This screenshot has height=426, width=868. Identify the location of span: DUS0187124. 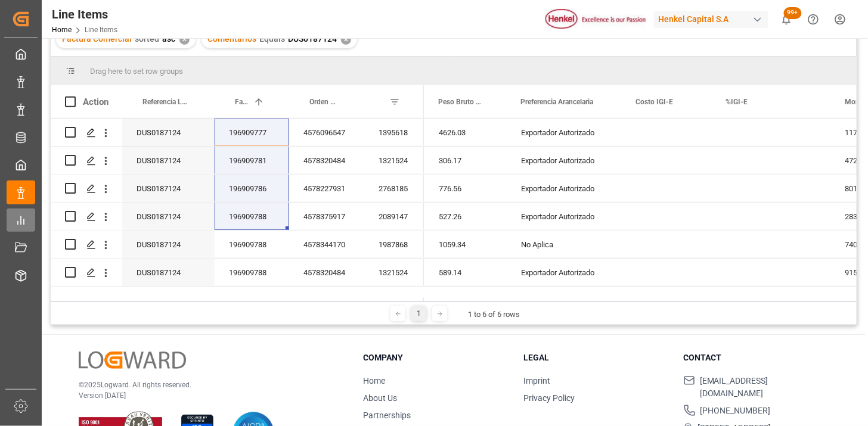
(312, 39).